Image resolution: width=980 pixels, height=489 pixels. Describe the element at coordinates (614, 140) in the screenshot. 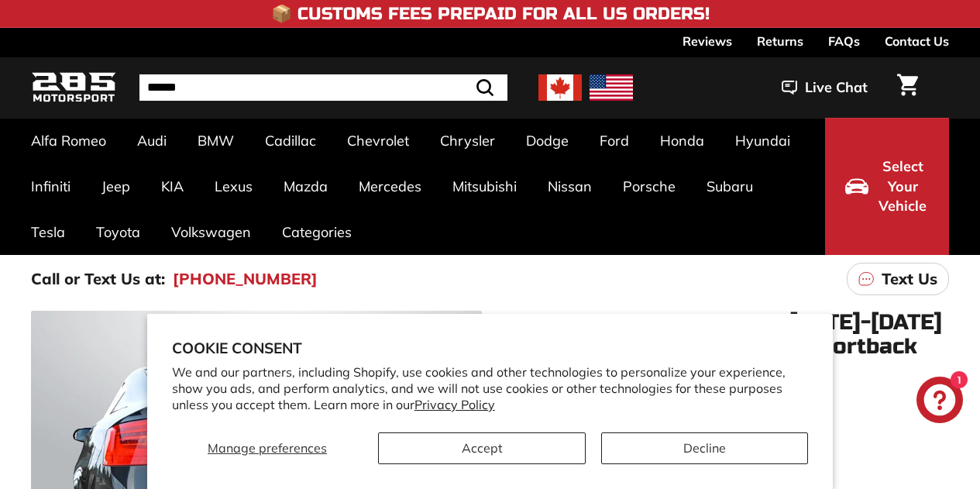

I see `a: Ford` at that location.